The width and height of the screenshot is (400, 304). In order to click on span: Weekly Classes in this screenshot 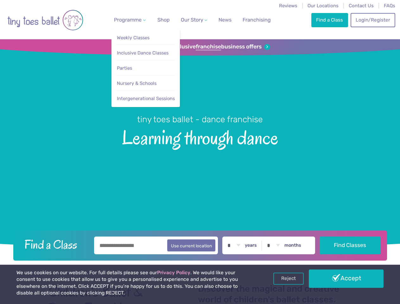, I will do `click(133, 38)`.